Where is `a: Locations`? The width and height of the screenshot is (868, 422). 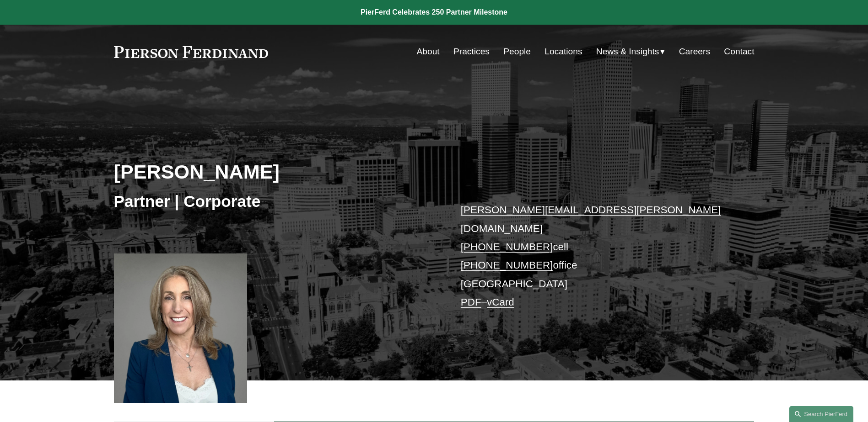 a: Locations is located at coordinates (563, 52).